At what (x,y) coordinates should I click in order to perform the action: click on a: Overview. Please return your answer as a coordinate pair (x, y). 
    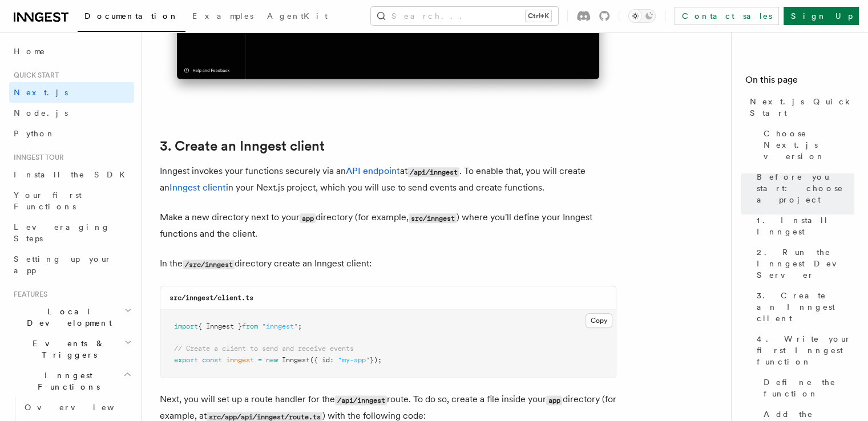
    Looking at the image, I should click on (77, 407).